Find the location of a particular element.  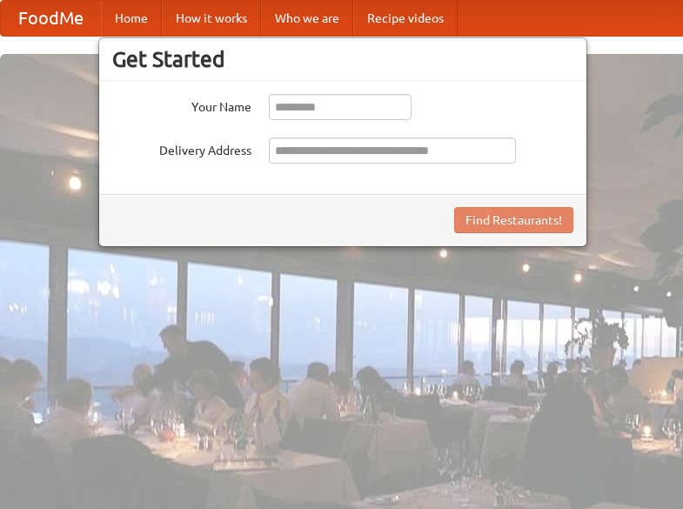

a: Recipe videos is located at coordinates (406, 18).